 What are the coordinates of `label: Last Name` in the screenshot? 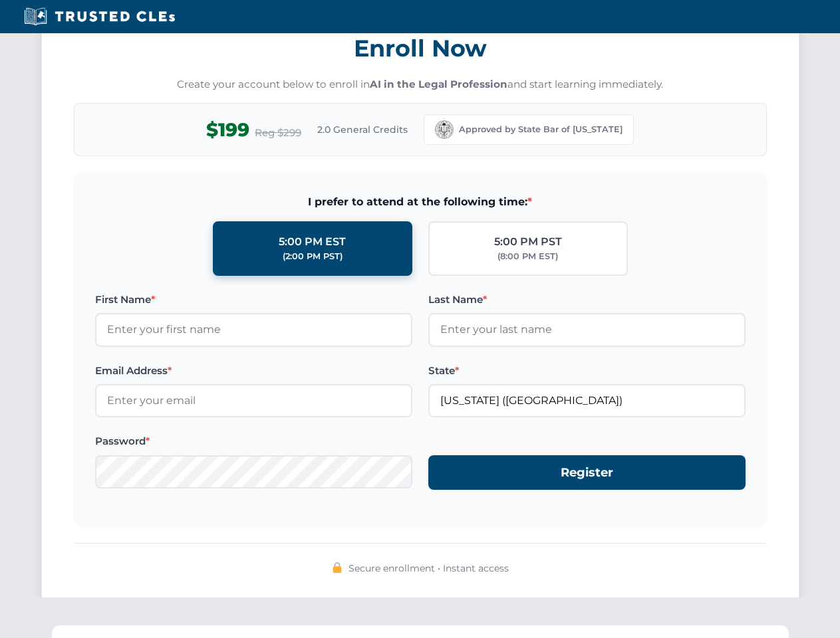 It's located at (586, 300).